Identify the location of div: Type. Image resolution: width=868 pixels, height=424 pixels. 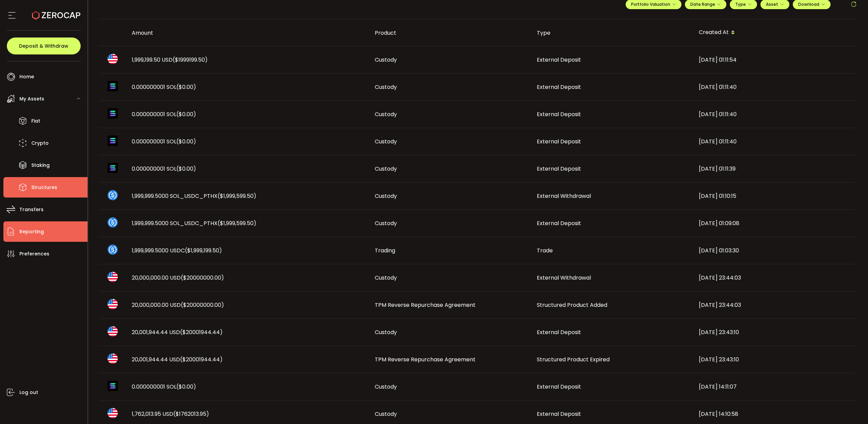
(612, 33).